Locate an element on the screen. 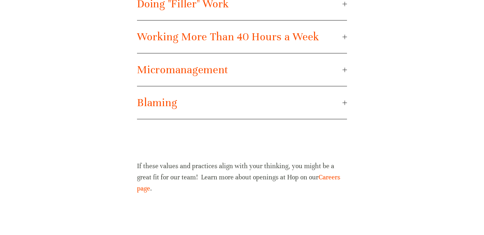 This screenshot has height=235, width=484. span: Micromanagement is located at coordinates (239, 70).